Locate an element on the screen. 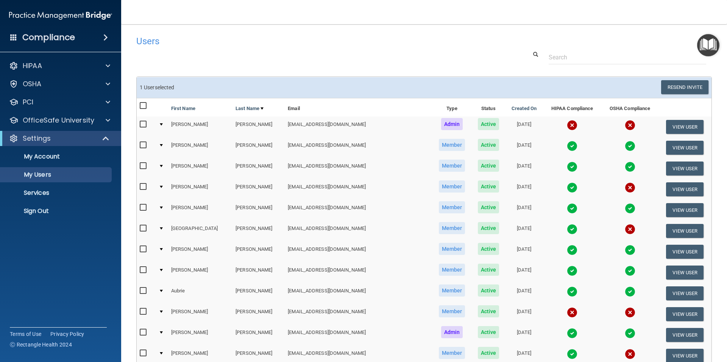 The width and height of the screenshot is (727, 362). a: Privacy Policy is located at coordinates (67, 334).